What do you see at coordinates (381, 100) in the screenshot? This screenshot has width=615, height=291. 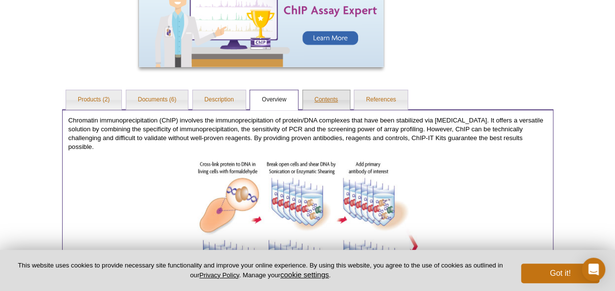 I see `a: References` at bounding box center [381, 100].